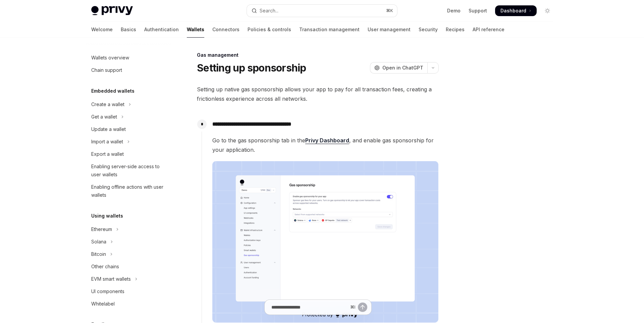 The width and height of the screenshot is (644, 323). What do you see at coordinates (129, 58) in the screenshot?
I see `a: Wallets overview` at bounding box center [129, 58].